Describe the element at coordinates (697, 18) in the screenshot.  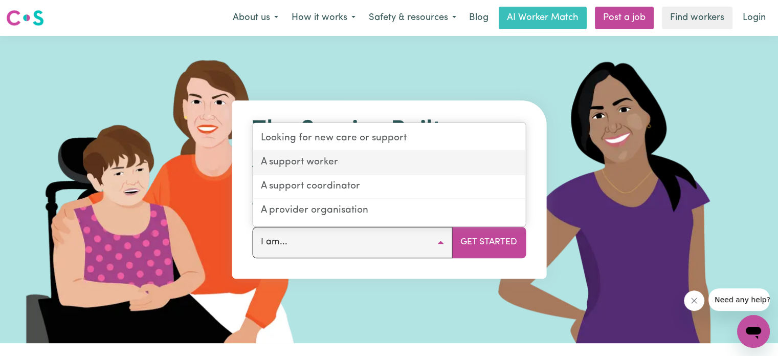
I see `a: Find workers` at that location.